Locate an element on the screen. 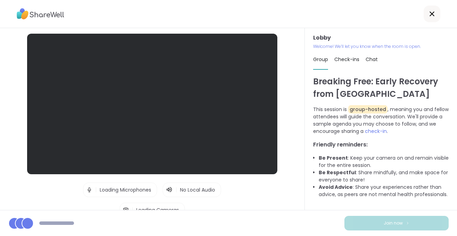  img: Camera is located at coordinates (126, 210).